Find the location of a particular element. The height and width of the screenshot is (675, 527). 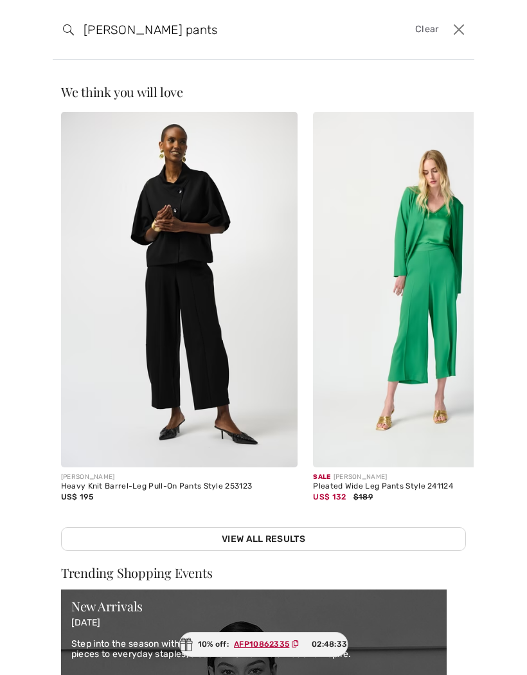

div: Trending Shopping Events is located at coordinates (264, 573).